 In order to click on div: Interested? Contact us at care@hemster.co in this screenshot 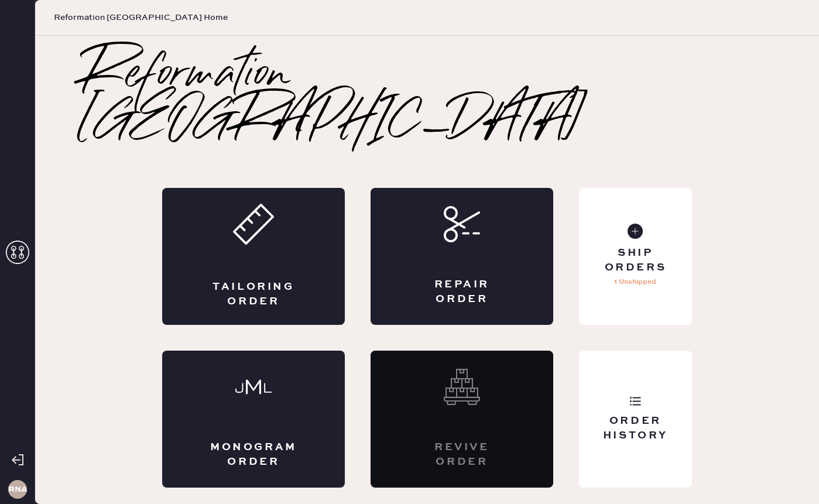, I will do `click(462, 419)`.